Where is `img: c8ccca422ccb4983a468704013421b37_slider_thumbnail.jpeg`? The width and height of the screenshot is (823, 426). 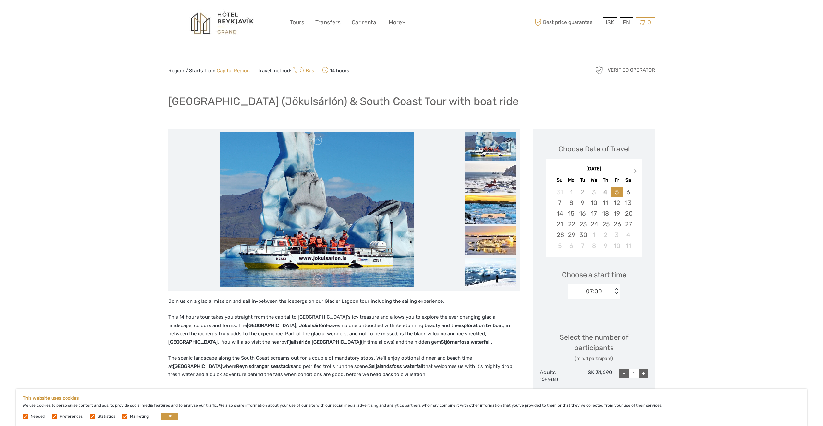 img: c8ccca422ccb4983a468704013421b37_slider_thumbnail.jpeg is located at coordinates (490, 147).